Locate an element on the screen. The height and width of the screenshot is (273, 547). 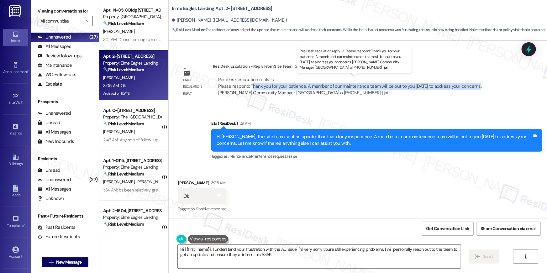
a: Account is located at coordinates (16, 253).